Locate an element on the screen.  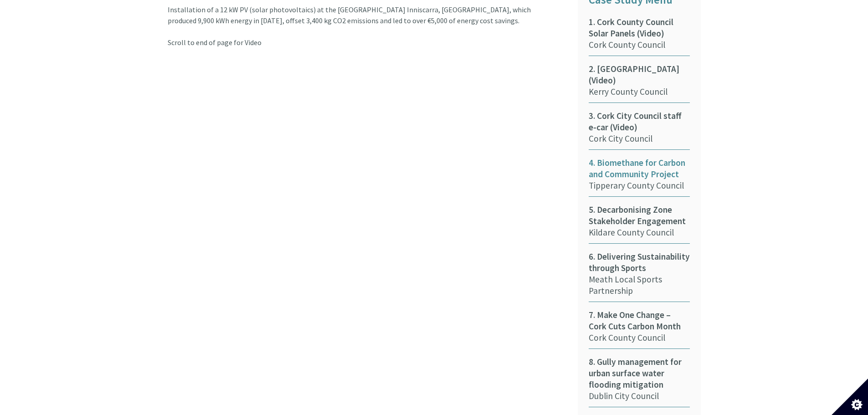
button: Set cookie preferences is located at coordinates (850, 397).